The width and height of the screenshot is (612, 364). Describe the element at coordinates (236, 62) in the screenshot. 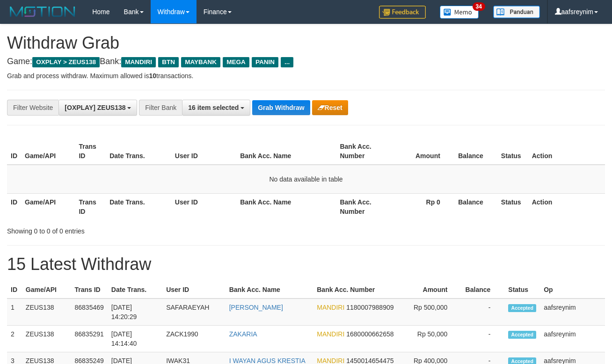

I see `span: MEGA` at that location.